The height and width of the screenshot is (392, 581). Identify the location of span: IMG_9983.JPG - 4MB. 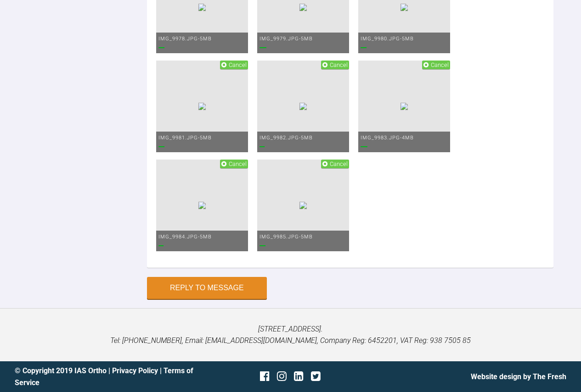
(387, 137).